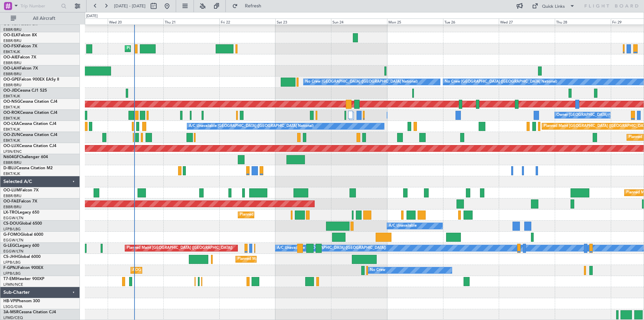 This screenshot has width=644, height=320. What do you see at coordinates (11, 223) in the screenshot?
I see `span: CS-DOU` at bounding box center [11, 223].